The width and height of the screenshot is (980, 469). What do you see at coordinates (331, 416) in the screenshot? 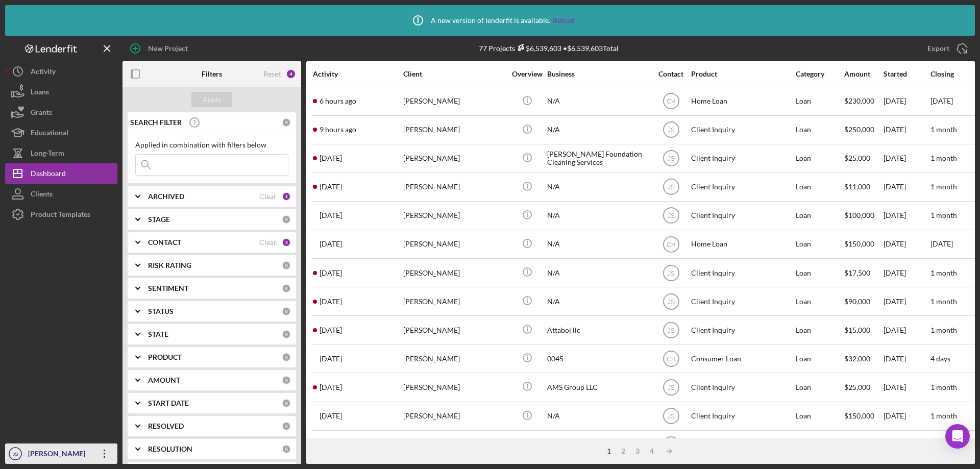
I see `time: 2025-09-04 21:47` at bounding box center [331, 416].